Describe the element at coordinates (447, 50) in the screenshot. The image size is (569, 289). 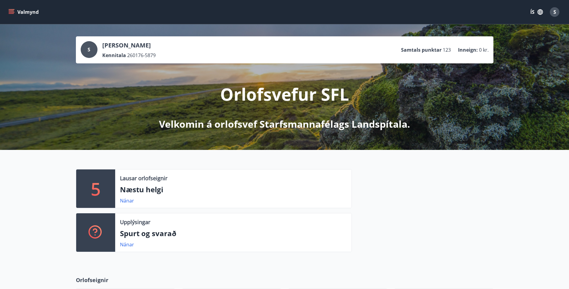
I see `span: 123` at that location.